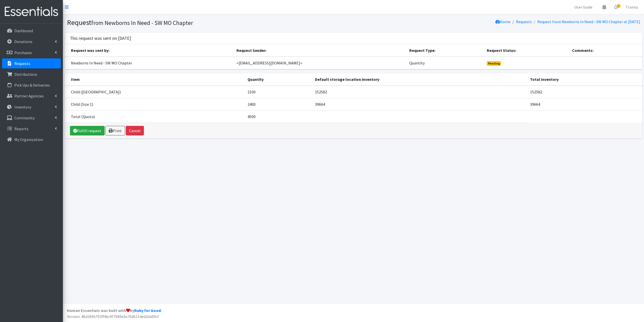  What do you see at coordinates (503, 21) in the screenshot?
I see `a: Home` at bounding box center [503, 21].